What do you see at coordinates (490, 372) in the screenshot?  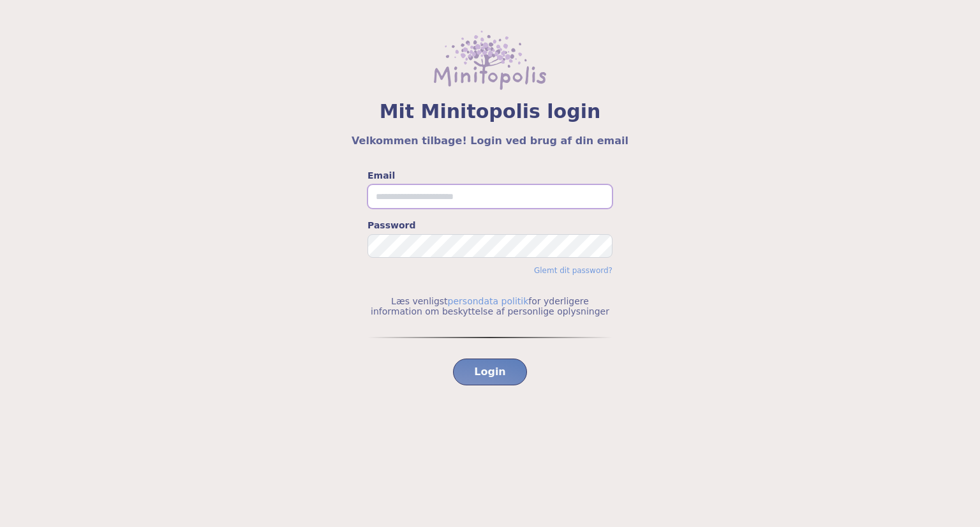 I see `span: Login` at bounding box center [490, 372].